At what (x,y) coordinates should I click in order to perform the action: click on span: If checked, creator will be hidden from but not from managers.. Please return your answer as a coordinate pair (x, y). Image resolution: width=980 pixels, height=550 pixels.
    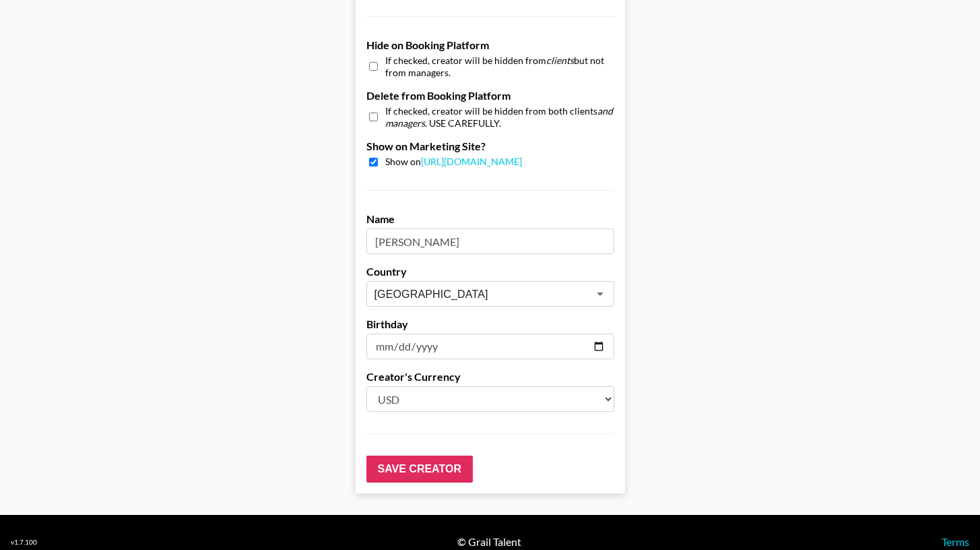
    Looking at the image, I should click on (500, 66).